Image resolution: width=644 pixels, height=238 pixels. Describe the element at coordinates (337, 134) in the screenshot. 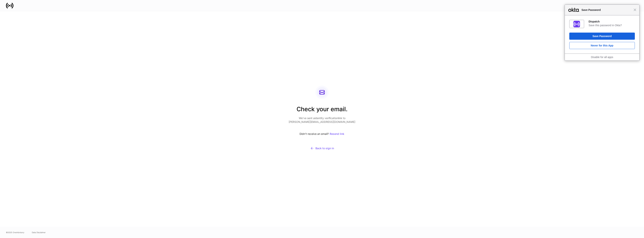

I see `button: Resend link` at that location.